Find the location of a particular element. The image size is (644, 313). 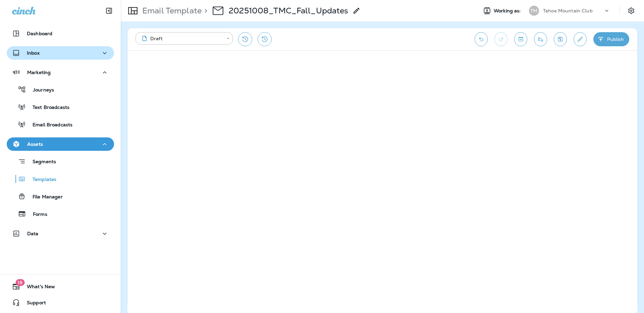

p: Data is located at coordinates (33, 234).